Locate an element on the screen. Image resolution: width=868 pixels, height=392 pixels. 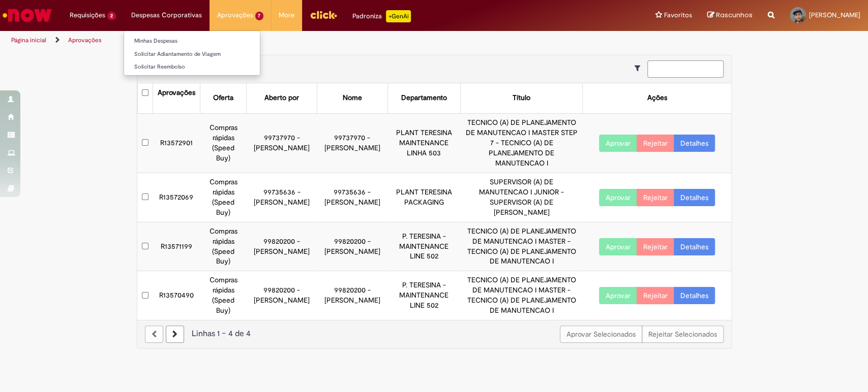
span: Requisições is located at coordinates (87, 15).